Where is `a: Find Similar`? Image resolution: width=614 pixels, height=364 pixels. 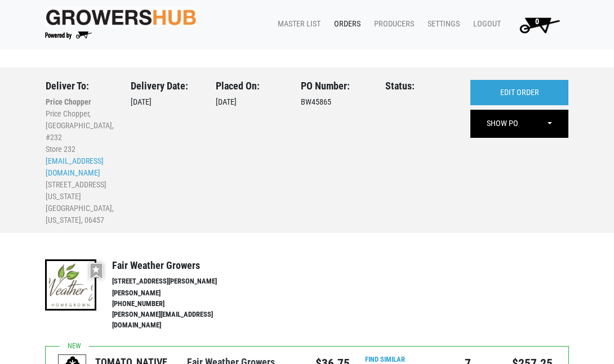 a: Find Similar is located at coordinates (384, 359).